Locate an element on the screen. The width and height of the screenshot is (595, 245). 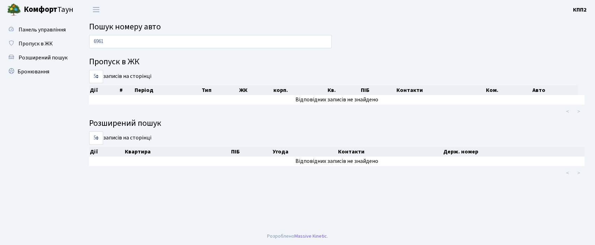
a: Бронювання is located at coordinates (38, 72).